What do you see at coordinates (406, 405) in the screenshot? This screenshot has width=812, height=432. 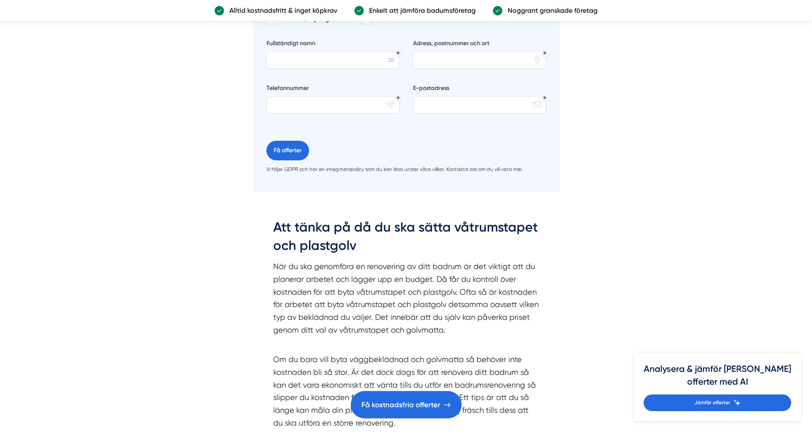 I see `a: Få kostnadsfria offerter` at bounding box center [406, 405].